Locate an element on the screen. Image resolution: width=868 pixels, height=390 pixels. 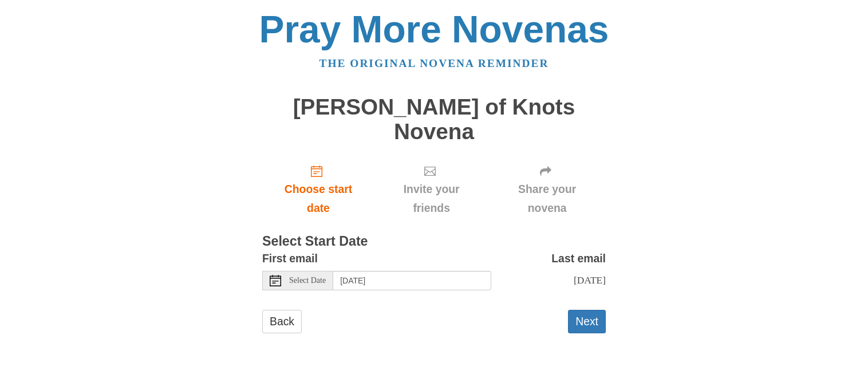
a: The original novena reminder is located at coordinates (434, 63).